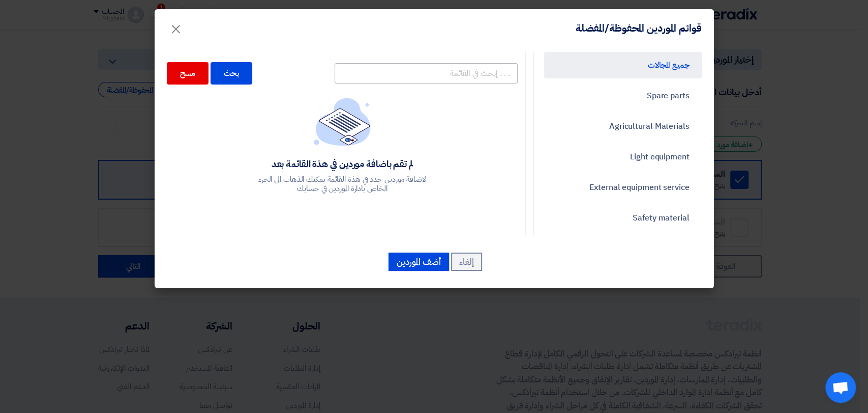  I want to click on div: لم تقم باضافة موردين في هذة القائمة بعد, so click(342, 164).